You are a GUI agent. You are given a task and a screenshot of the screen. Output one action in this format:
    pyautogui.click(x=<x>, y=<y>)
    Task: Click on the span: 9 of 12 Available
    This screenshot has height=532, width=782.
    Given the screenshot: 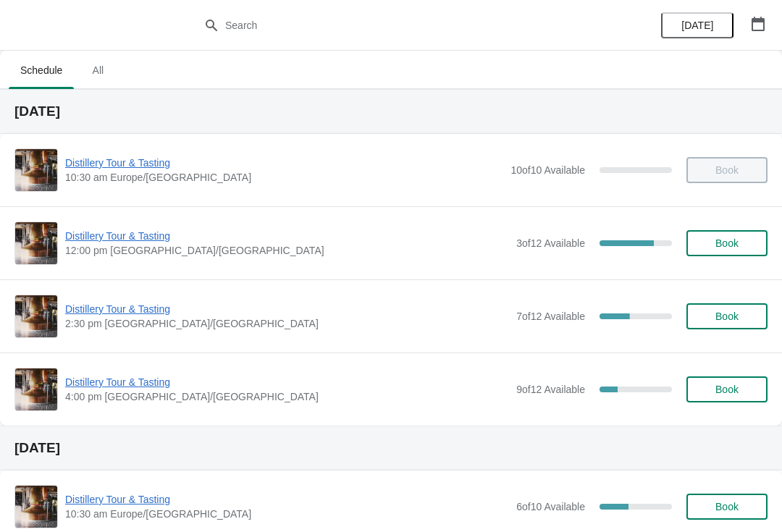 What is the action you would take?
    pyautogui.click(x=551, y=390)
    